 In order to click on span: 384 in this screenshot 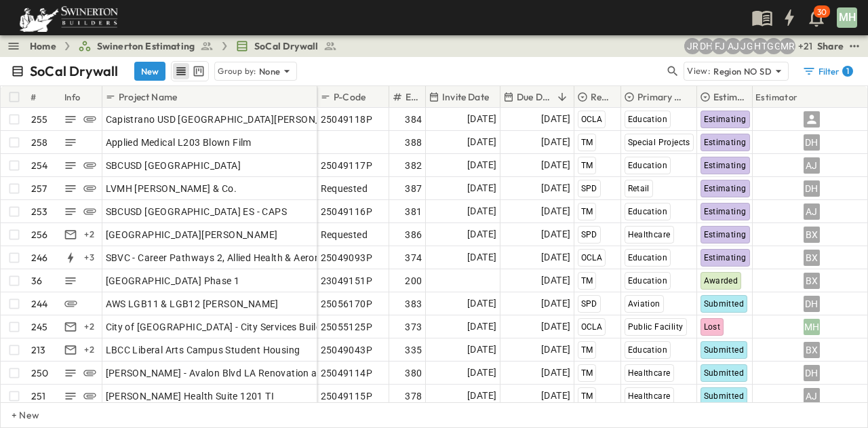, I will do `click(413, 119)`.